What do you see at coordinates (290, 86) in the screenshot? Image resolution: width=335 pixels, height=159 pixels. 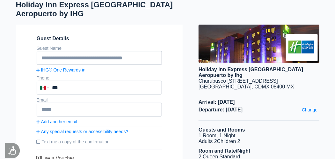 I see `span: MX` at bounding box center [290, 86].